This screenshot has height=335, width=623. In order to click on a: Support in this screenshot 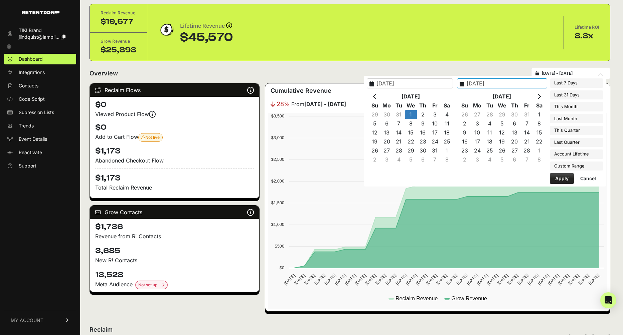, I will do `click(40, 166)`.